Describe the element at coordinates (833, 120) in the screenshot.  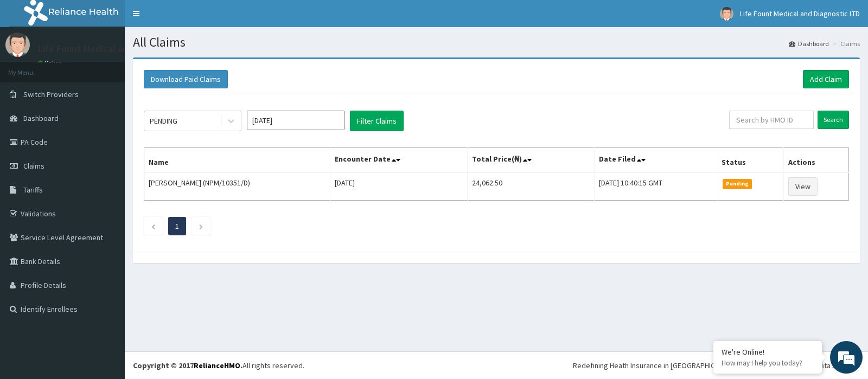
I see `input: Search` at that location.